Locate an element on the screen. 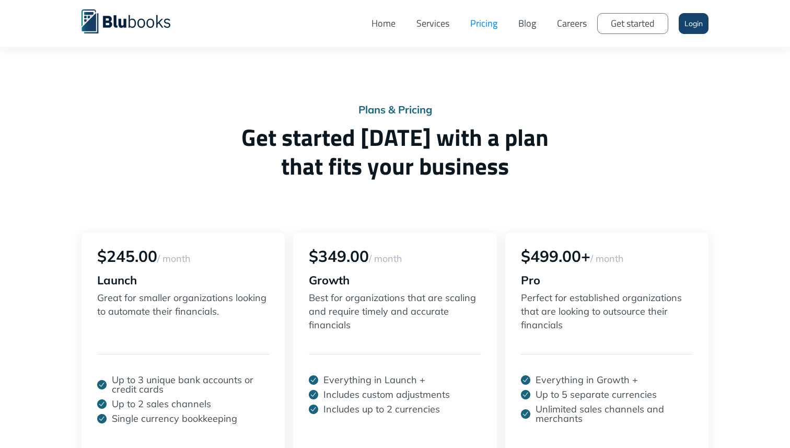 The width and height of the screenshot is (790, 448). p: Includes custom adjustments is located at coordinates (387, 394).